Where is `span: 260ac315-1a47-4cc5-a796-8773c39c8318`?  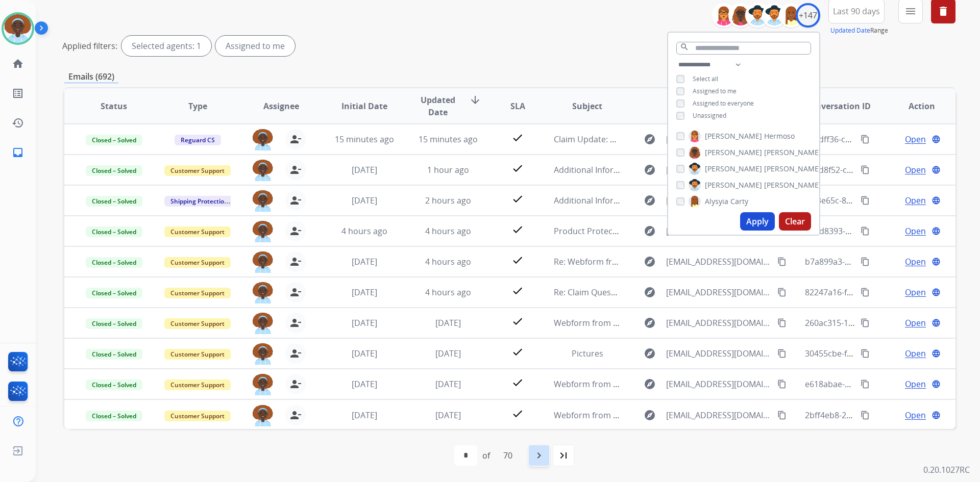
span: 260ac315-1a47-4cc5-a796-8773c39c8318 is located at coordinates (882, 323).